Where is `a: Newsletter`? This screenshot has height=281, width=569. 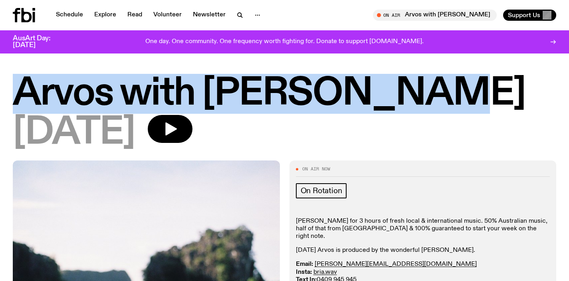
a: Newsletter is located at coordinates (209, 15).